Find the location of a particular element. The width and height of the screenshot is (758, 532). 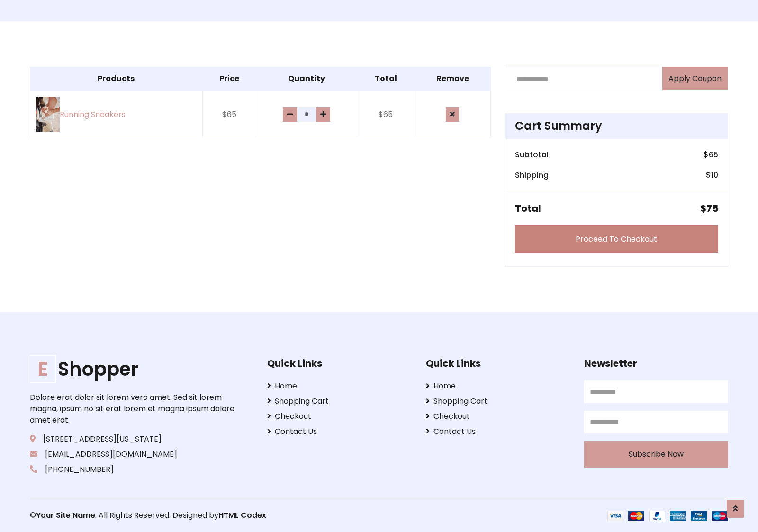

th: Total is located at coordinates (386, 79).